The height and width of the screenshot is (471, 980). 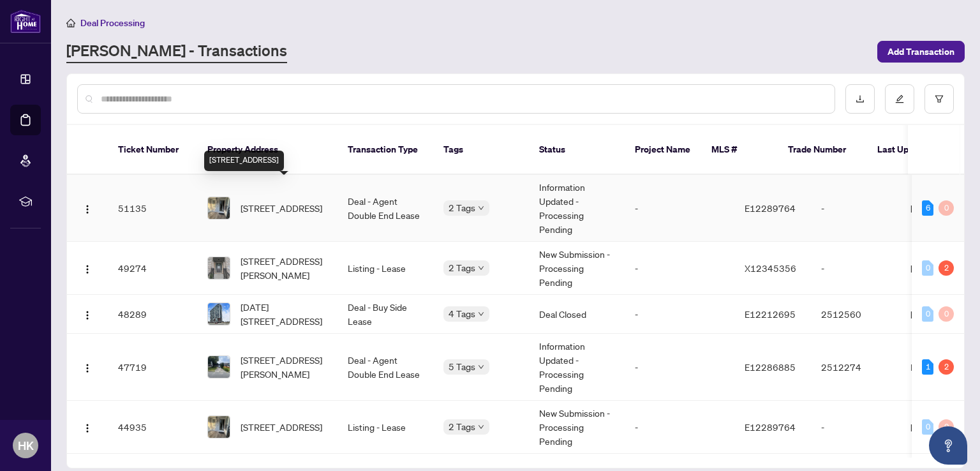 I want to click on th: MLS #, so click(x=740, y=150).